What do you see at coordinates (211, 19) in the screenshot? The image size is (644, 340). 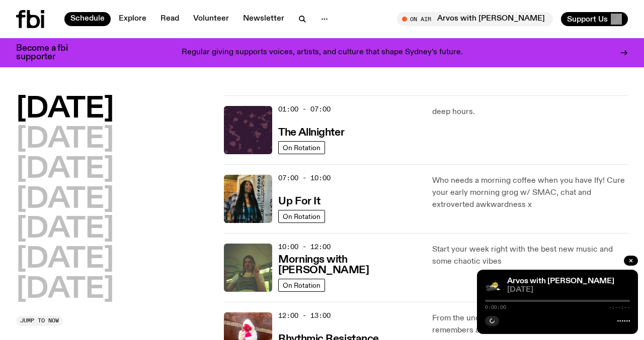 I see `a: Volunteer` at bounding box center [211, 19].